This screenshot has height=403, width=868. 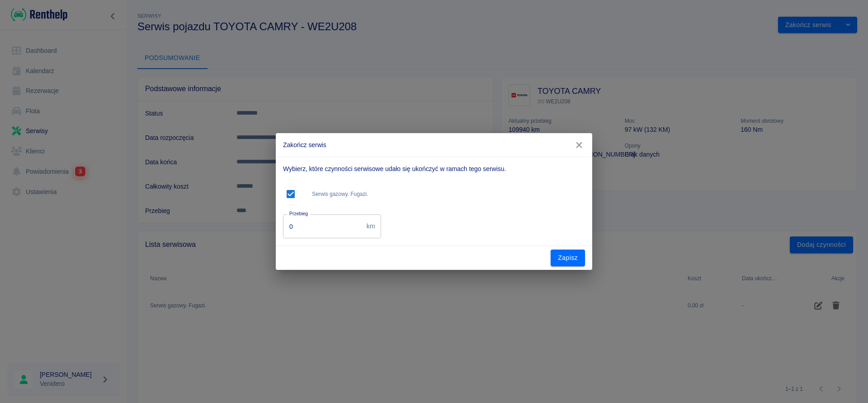 I want to click on h2: Zakończ serwis, so click(x=434, y=145).